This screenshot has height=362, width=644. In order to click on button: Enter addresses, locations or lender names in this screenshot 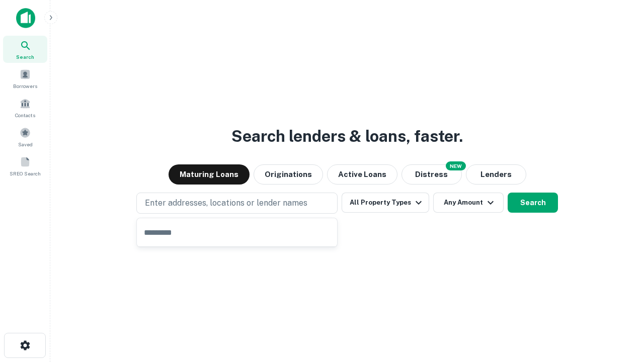, I will do `click(237, 203)`.